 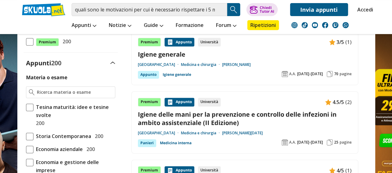 I want to click on img: Apri e chiudi sezione, so click(x=113, y=63).